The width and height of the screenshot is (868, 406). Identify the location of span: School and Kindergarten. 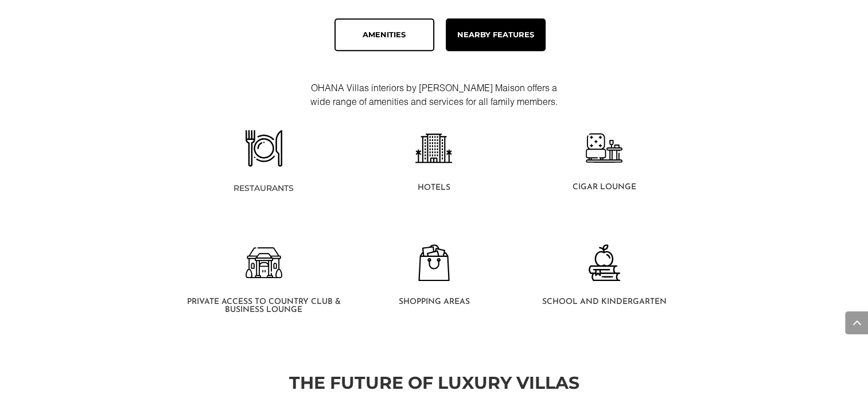
(604, 302).